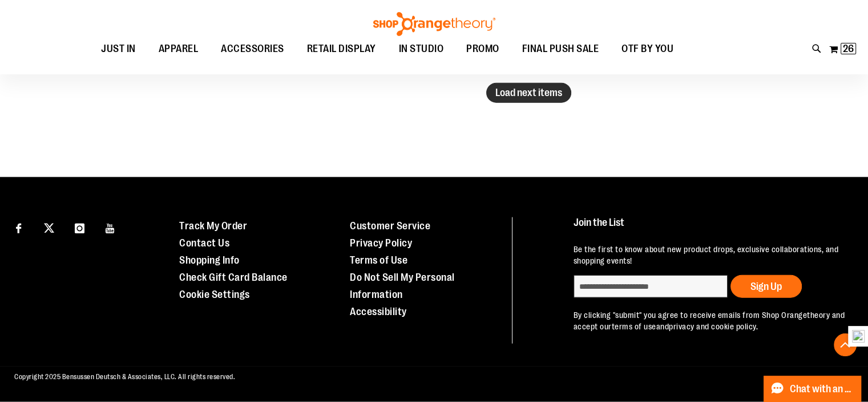 This screenshot has height=402, width=868. Describe the element at coordinates (529, 92) in the screenshot. I see `button: Load next items` at that location.